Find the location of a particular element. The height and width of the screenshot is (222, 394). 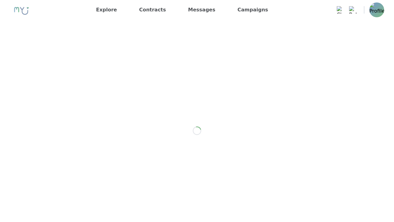

img: Chat is located at coordinates (341, 10).